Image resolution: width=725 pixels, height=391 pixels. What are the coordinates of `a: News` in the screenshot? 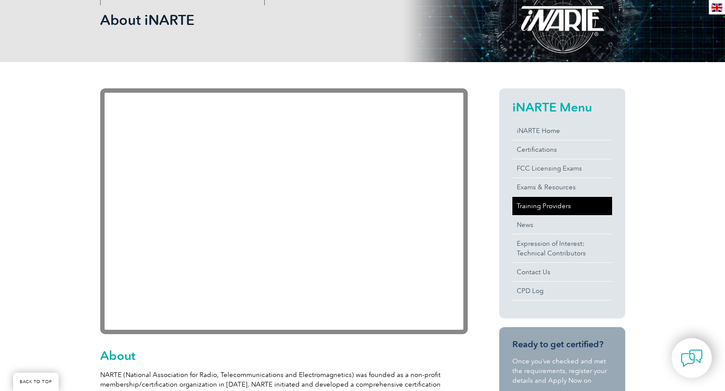 It's located at (562, 225).